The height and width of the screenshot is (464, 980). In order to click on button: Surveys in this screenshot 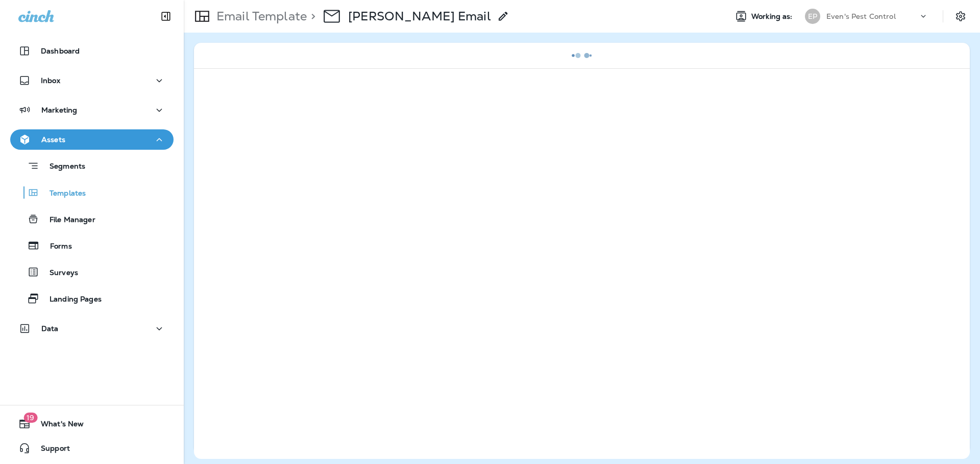, I will do `click(92, 272)`.